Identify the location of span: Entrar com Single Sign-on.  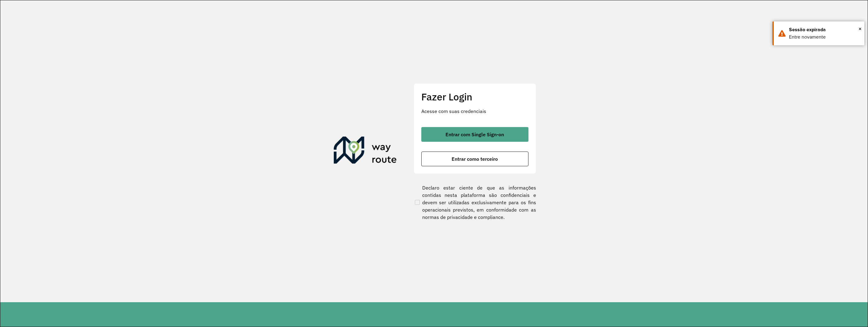
(475, 134).